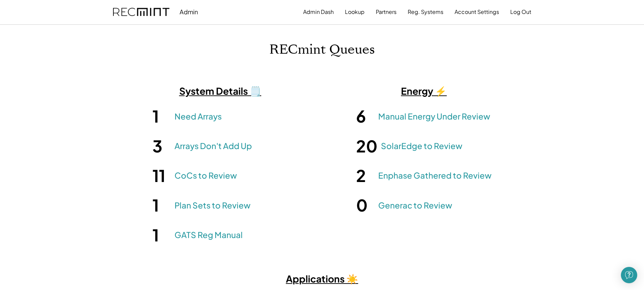 Image resolution: width=644 pixels, height=290 pixels. What do you see at coordinates (198, 117) in the screenshot?
I see `a: Need Arrays` at bounding box center [198, 117].